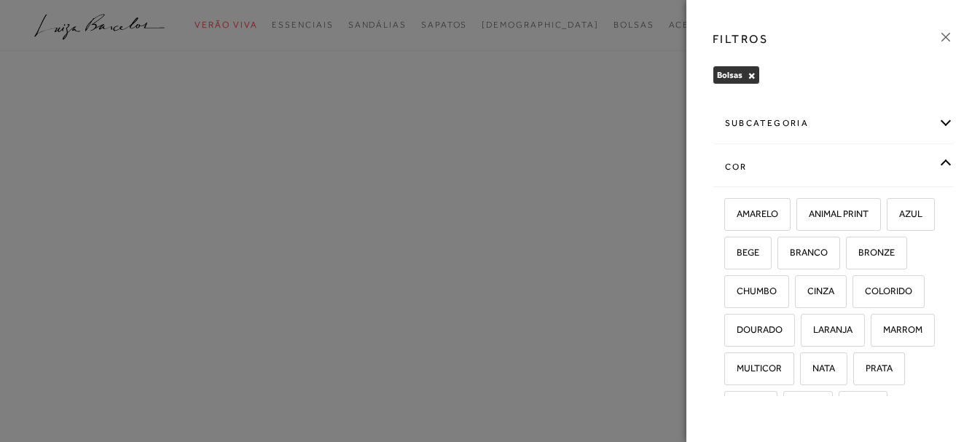 Image resolution: width=980 pixels, height=442 pixels. What do you see at coordinates (729, 294) in the screenshot?
I see `input: CHUMBO` at bounding box center [729, 294].